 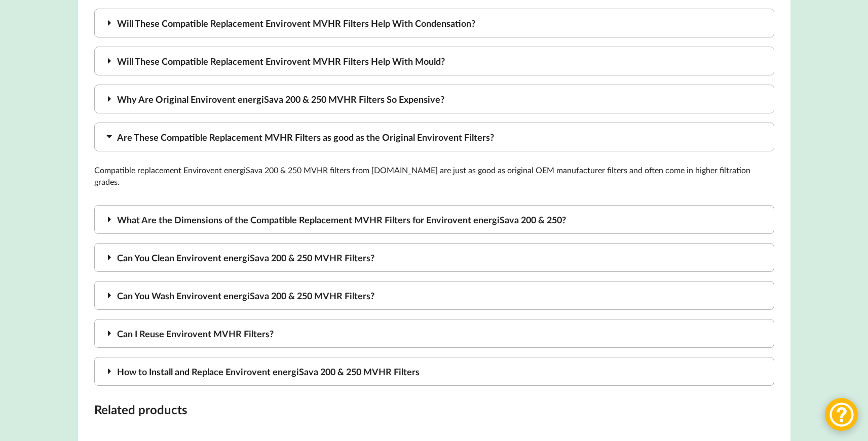 I want to click on div: Are These Compatible Replacement MVHR Filters as good as the Original Envirovent Filters?, so click(x=434, y=137).